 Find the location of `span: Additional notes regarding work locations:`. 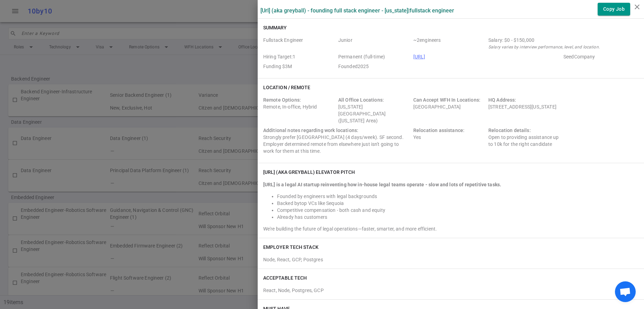

span: Additional notes regarding work locations: is located at coordinates (310, 130).